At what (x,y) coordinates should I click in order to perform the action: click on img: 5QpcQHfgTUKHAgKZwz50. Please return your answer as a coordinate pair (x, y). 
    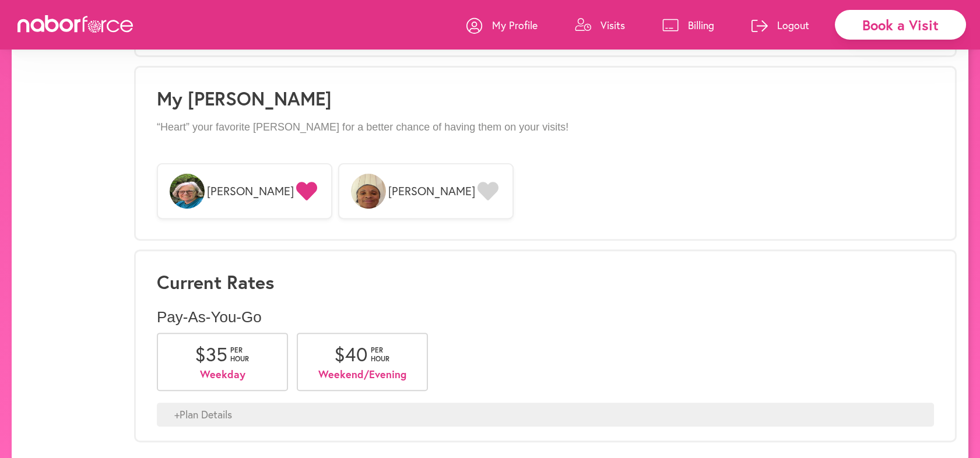
    Looking at the image, I should click on (187, 191).